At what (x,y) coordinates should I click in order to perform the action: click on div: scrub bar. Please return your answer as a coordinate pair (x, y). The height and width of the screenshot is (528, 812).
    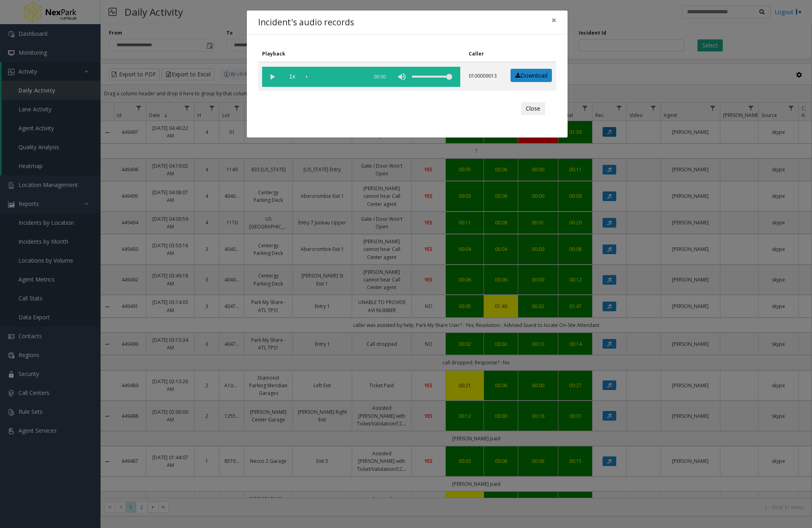
    Looking at the image, I should click on (335, 77).